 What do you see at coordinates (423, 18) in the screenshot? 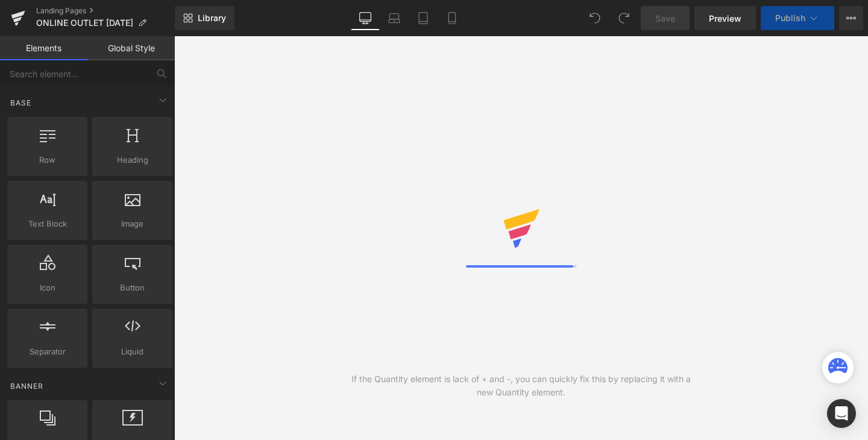
I see `a: Tablet` at bounding box center [423, 18].